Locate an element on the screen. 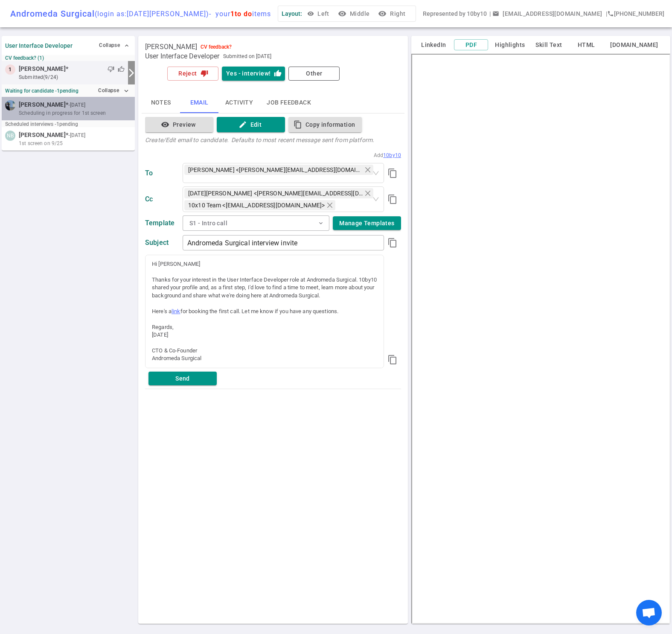 The width and height of the screenshot is (672, 634). button: Open a message box is located at coordinates (548, 14).